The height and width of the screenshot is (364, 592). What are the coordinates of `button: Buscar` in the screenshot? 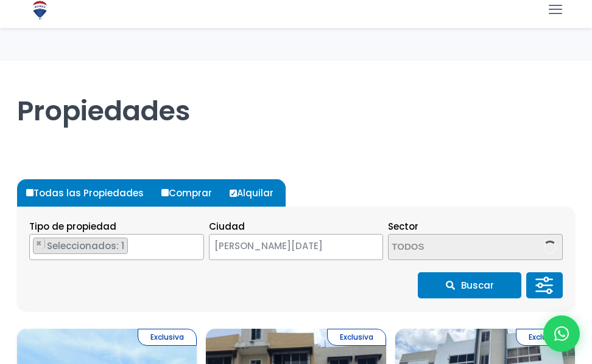 It's located at (469, 285).